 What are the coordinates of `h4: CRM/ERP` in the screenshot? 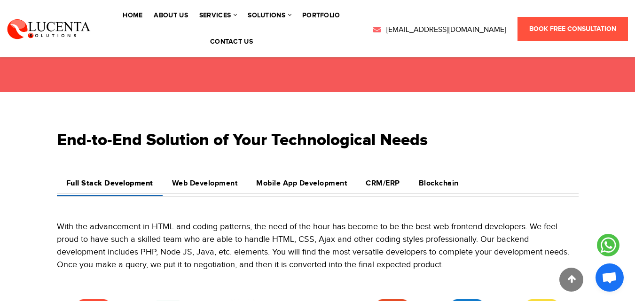 It's located at (382, 183).